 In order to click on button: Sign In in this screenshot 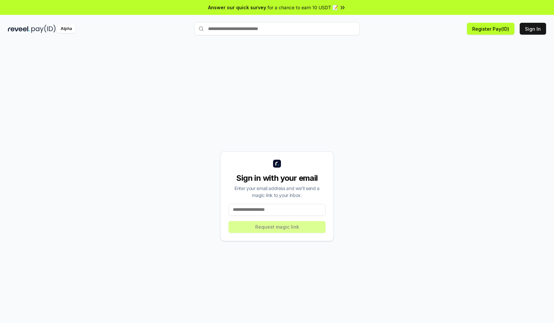, I will do `click(533, 29)`.